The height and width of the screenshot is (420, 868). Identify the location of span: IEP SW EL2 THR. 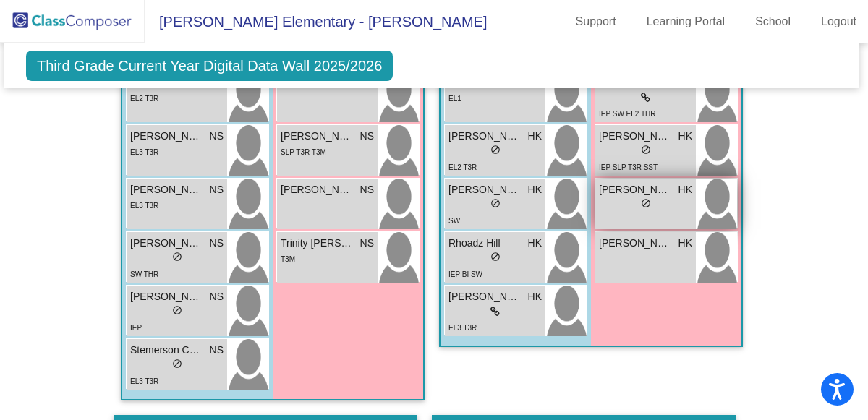
(627, 113).